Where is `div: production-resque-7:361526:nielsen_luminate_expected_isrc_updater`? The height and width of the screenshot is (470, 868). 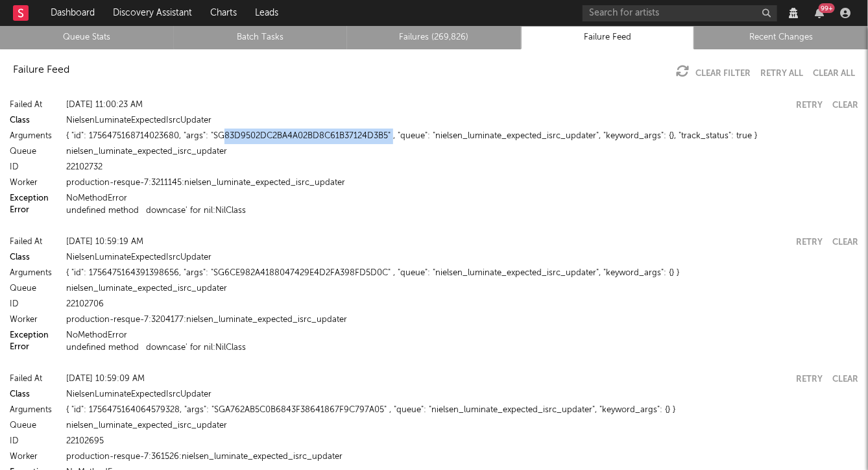 div: production-resque-7:361526:nielsen_luminate_expected_isrc_updater is located at coordinates (462, 457).